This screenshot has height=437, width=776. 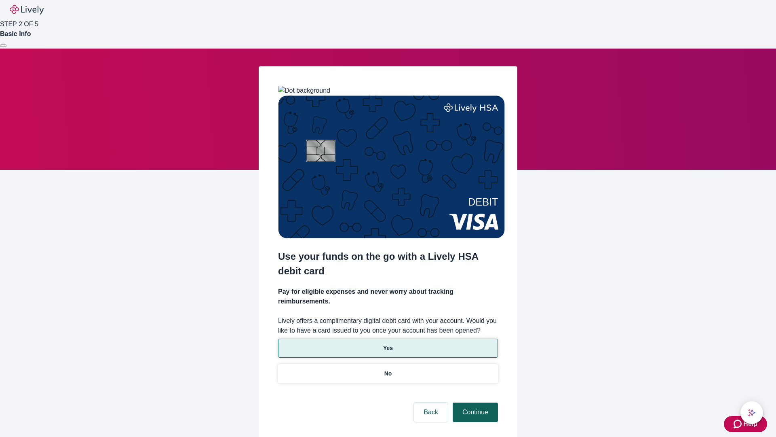 I want to click on button: Zendesk support iconHelp, so click(x=746, y=424).